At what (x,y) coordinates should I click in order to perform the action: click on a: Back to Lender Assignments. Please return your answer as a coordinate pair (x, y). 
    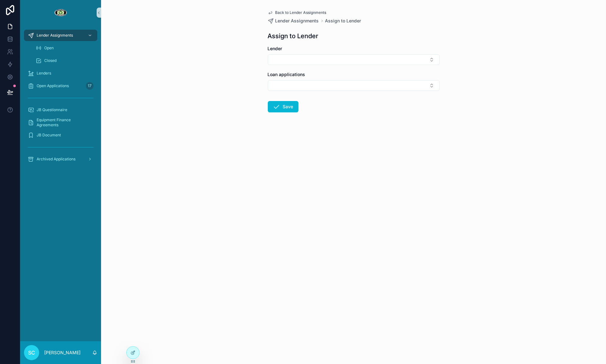
    Looking at the image, I should click on (297, 13).